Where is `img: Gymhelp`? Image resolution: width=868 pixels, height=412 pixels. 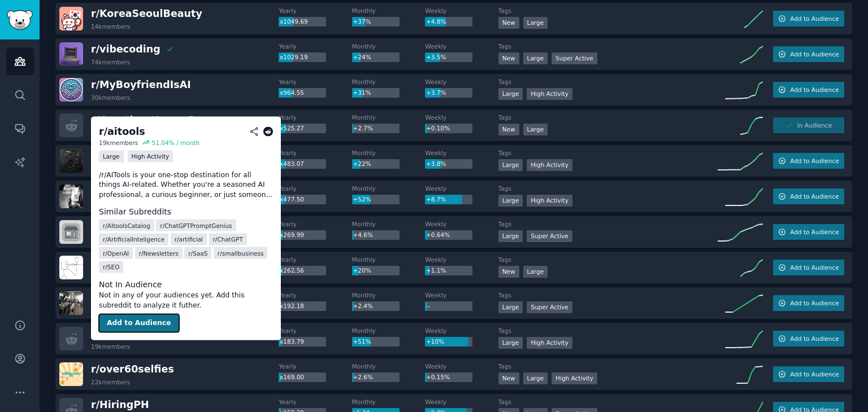 img: Gymhelp is located at coordinates (71, 303).